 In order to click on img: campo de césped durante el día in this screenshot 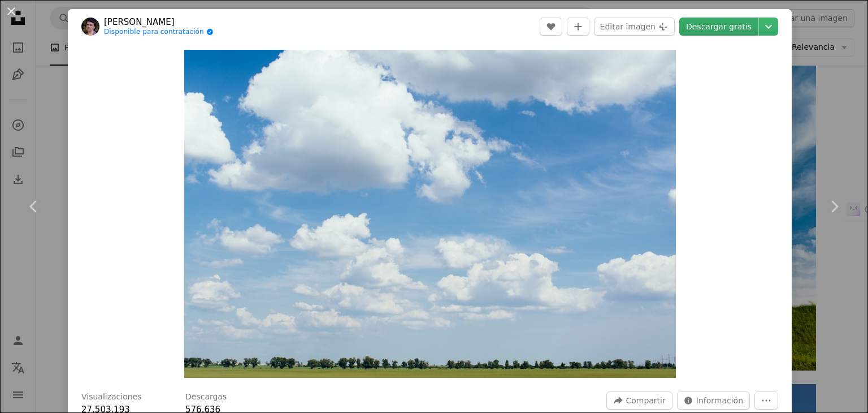, I will do `click(430, 214)`.